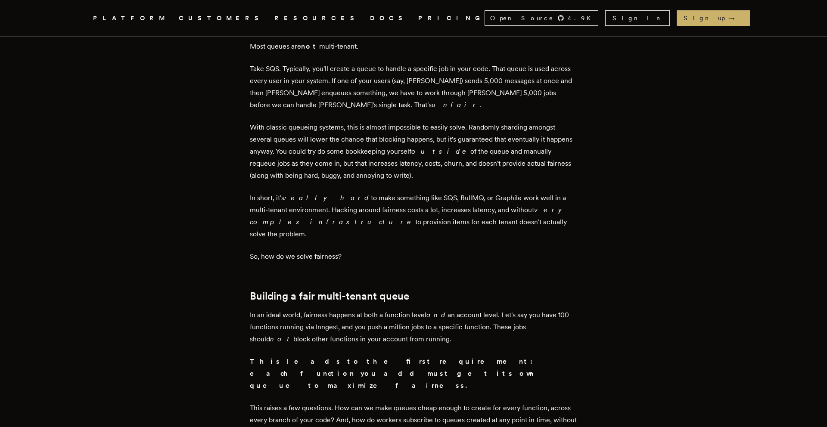  Describe the element at coordinates (413, 216) in the screenshot. I see `p: In short, it's to make something like SQS, BullMQ, or Graphile work well in a multi-tenant enviro...` at that location.